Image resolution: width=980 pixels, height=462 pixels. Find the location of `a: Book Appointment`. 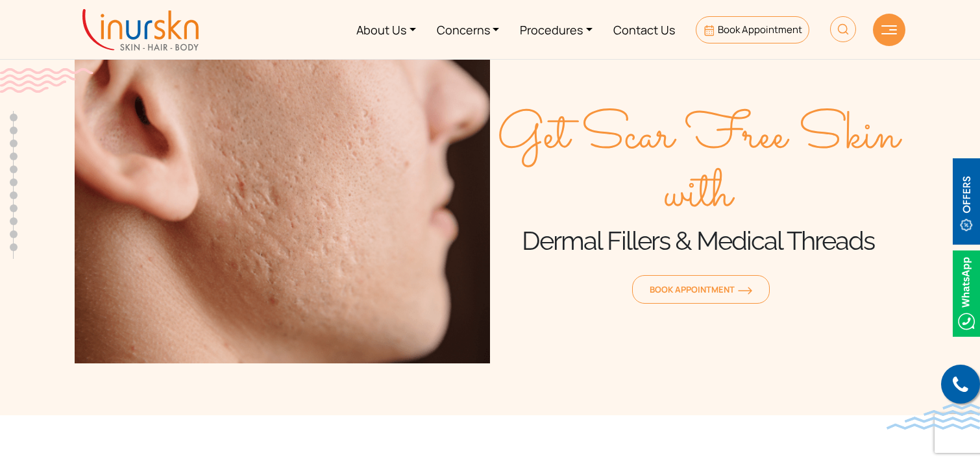

a: Book Appointment is located at coordinates (752, 30).